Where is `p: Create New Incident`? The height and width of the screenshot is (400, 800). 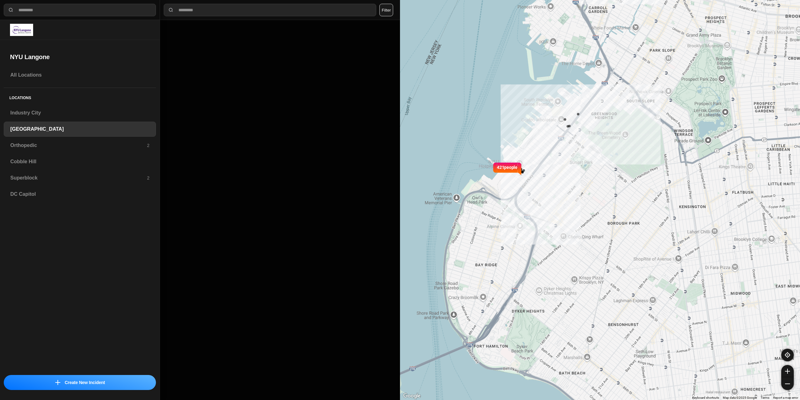 p: Create New Incident is located at coordinates (85, 382).